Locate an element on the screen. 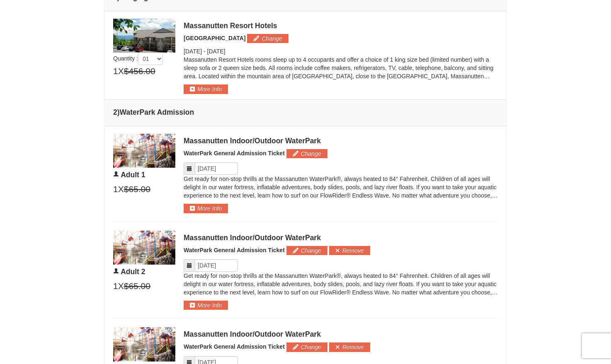  span: Quantity : is located at coordinates (138, 58).